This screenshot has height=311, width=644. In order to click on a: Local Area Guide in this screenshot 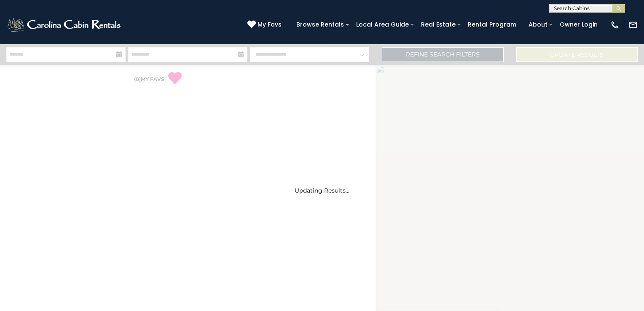, I will do `click(382, 25)`.